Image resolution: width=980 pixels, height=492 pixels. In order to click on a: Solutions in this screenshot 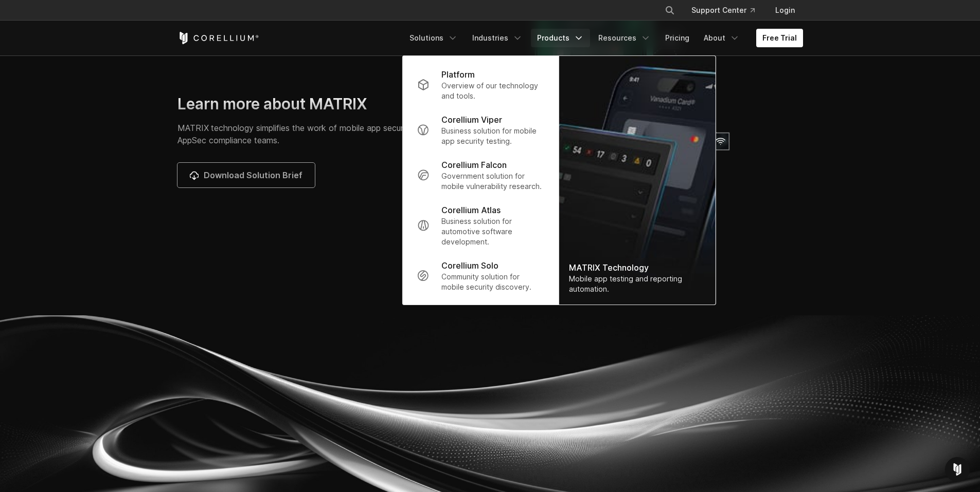, I will do `click(433, 38)`.